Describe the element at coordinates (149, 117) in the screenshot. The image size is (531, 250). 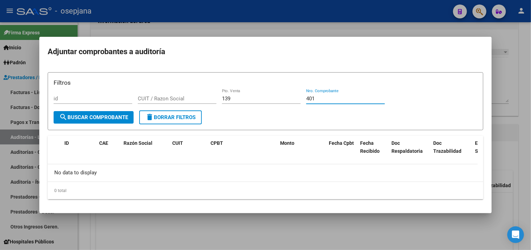
I see `mat-icon: delete` at that location.